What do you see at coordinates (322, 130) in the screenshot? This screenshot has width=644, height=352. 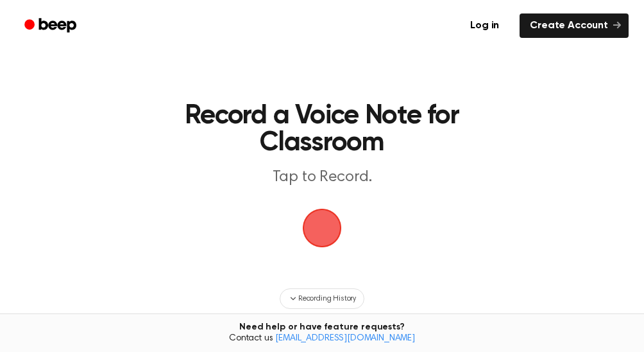 I see `h1: Record a Voice Note for Classroom` at bounding box center [322, 130].